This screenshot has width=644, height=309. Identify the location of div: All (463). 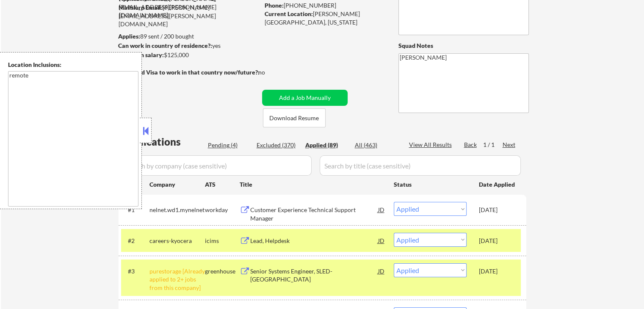
(376, 145).